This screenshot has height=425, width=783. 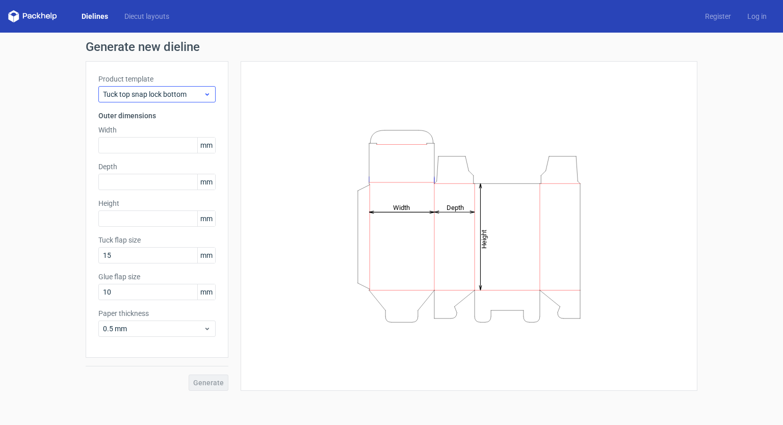 What do you see at coordinates (157, 79) in the screenshot?
I see `label: Product template` at bounding box center [157, 79].